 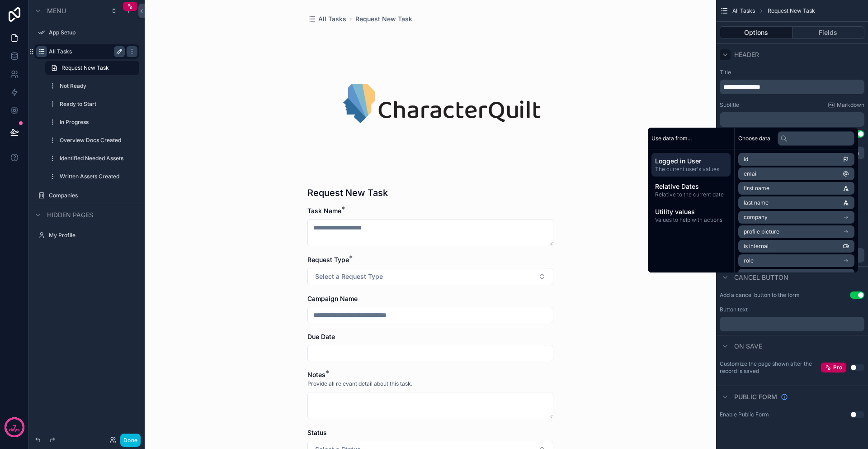 I want to click on span: Values to help with actions, so click(x=691, y=220).